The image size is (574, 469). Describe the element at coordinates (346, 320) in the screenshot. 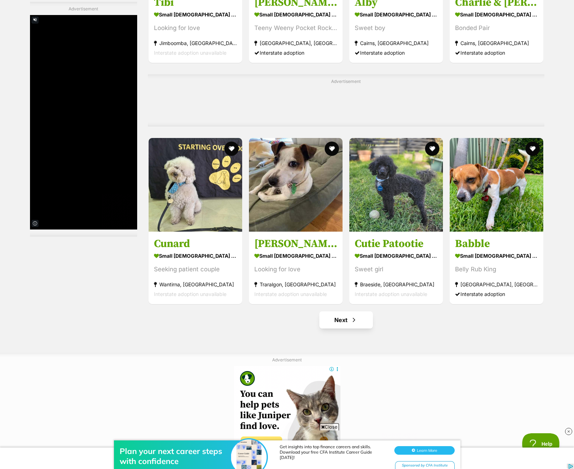

I see `a: Next page` at that location.